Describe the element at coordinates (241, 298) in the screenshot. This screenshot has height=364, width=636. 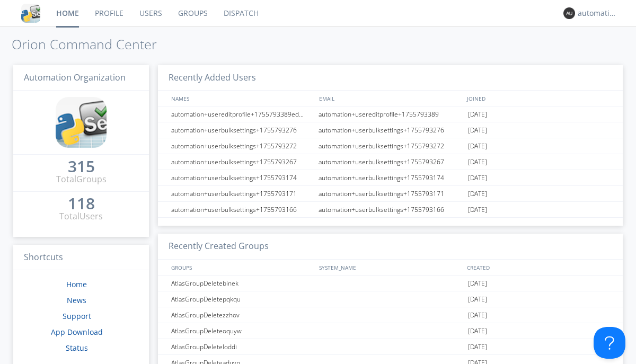
I see `div: AtlasGroupDeletepqkqu` at that location.